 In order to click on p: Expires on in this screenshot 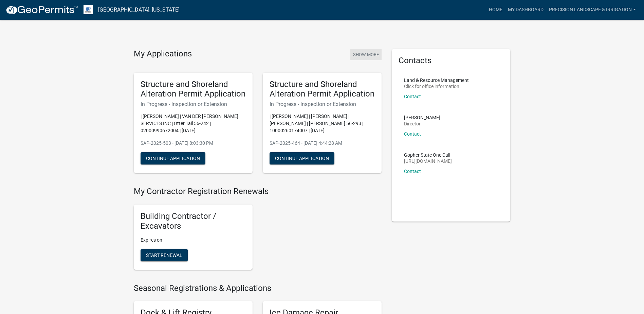, I will do `click(193, 240)`.